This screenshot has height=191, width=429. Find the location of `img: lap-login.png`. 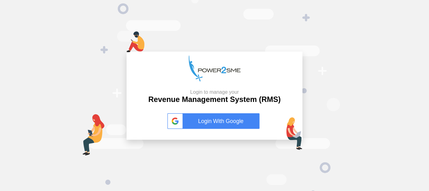

img: lap-login.png is located at coordinates (294, 133).